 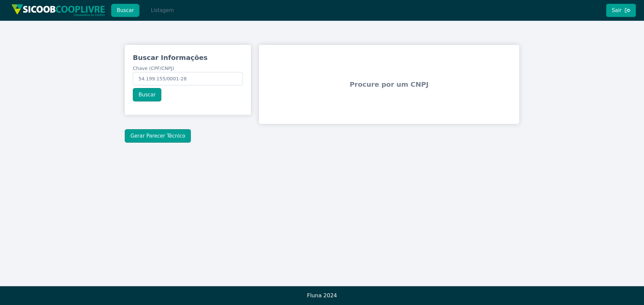 What do you see at coordinates (157, 136) in the screenshot?
I see `button: Gerar Parecer Técnico` at bounding box center [157, 136].